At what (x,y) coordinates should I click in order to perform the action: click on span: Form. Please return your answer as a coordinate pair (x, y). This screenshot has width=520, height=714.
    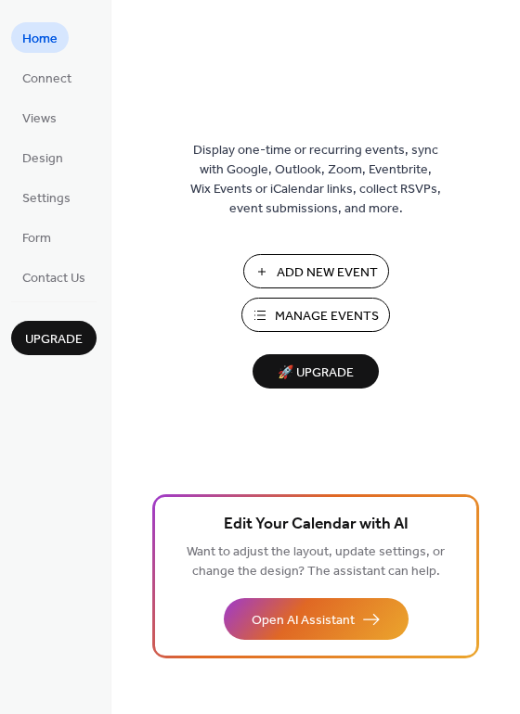
    Looking at the image, I should click on (36, 238).